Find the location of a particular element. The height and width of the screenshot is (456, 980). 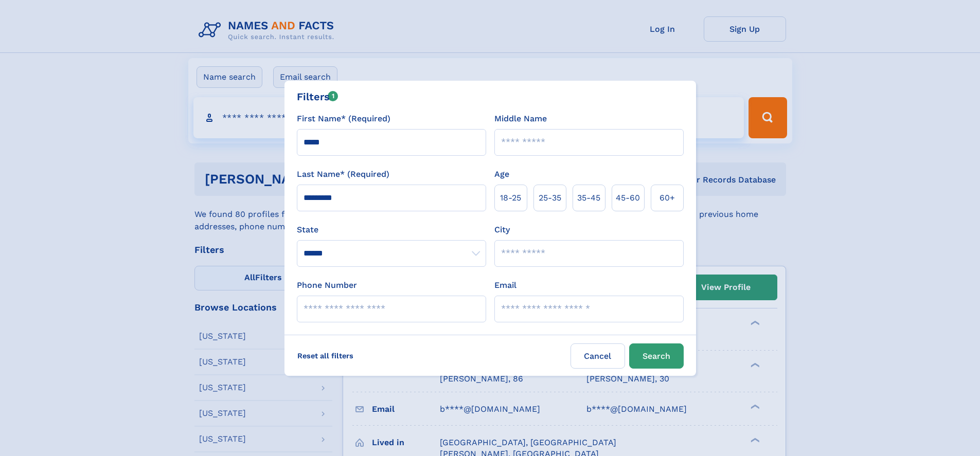

label: Last Name* (Required) is located at coordinates (343, 174).